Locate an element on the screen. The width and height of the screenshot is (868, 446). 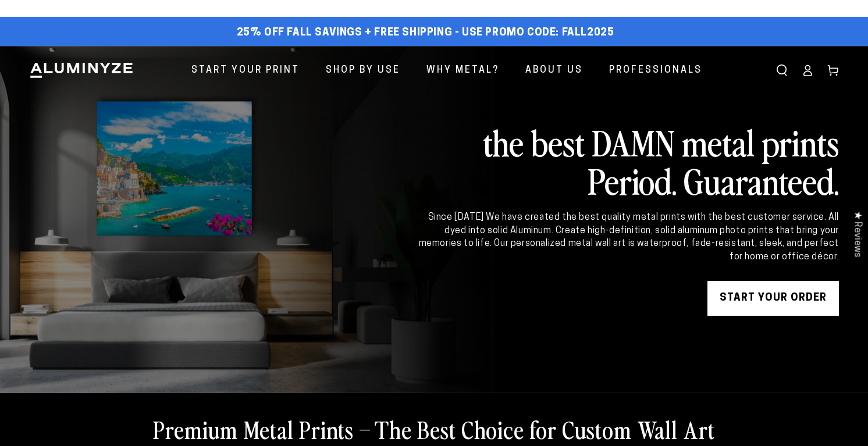
span: Start Your Print is located at coordinates (246, 70).